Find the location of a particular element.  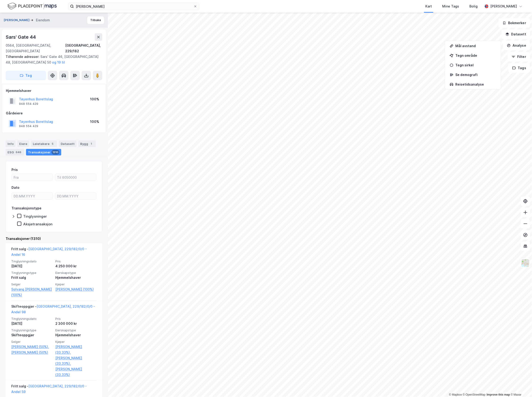

div: 1 is located at coordinates (92, 143).